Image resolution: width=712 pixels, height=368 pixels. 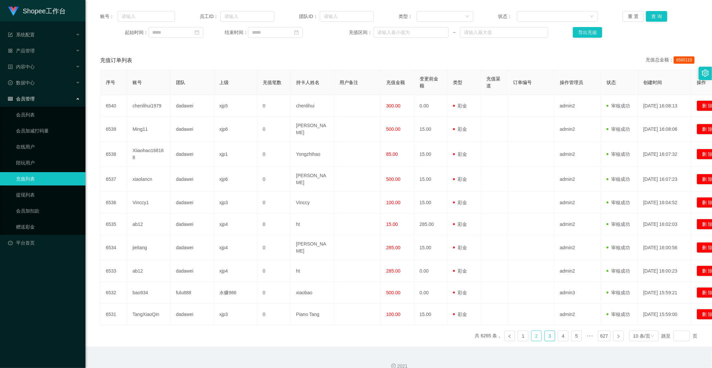 What do you see at coordinates (536, 336) in the screenshot?
I see `a: 2` at bounding box center [536, 336].